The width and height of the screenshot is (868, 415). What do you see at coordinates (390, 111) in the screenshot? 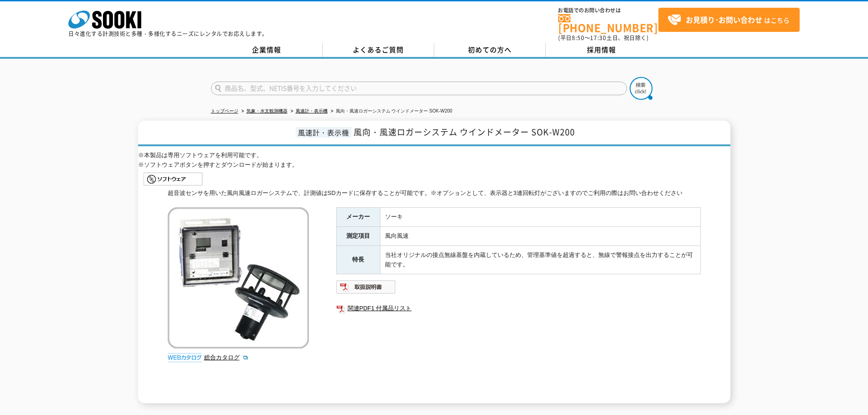
I see `li: 風向・風速ロガーシステム ウインドメーター SOK-W200` at bounding box center [390, 111].